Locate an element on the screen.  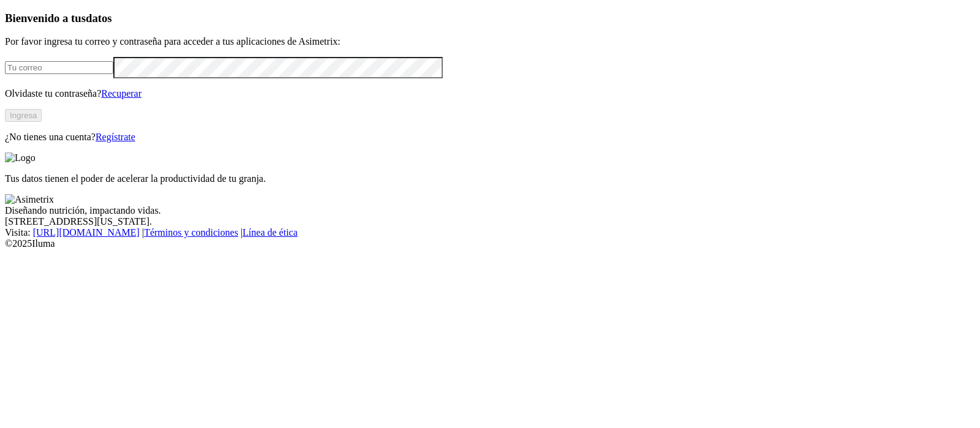
a: Términos y condiciones is located at coordinates (191, 232).